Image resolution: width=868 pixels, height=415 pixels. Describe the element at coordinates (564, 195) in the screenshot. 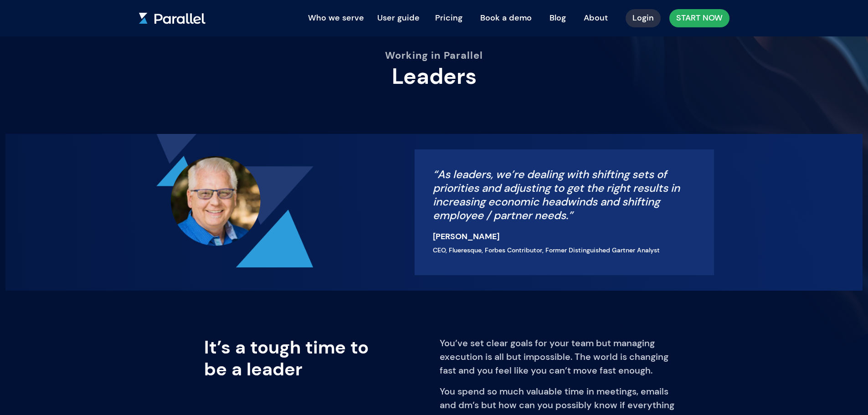

I see `p: “As leaders, we’re dealing with shifting sets of priorities and adjusting to get the right result...` at that location.